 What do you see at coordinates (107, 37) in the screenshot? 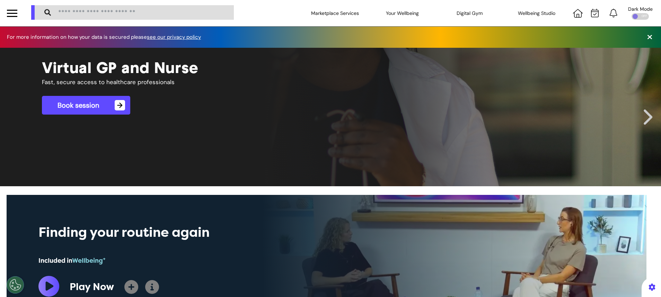
I see `div: For more information on how your data is secured please` at bounding box center [107, 37].